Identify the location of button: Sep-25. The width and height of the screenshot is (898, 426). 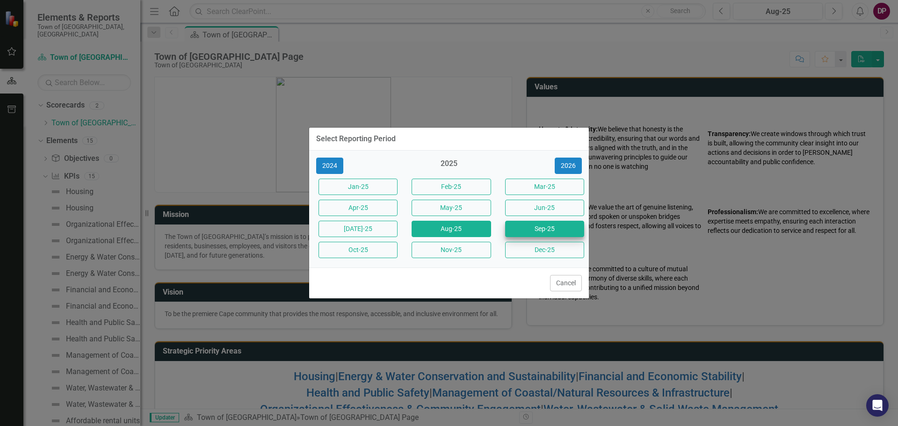
(545, 229).